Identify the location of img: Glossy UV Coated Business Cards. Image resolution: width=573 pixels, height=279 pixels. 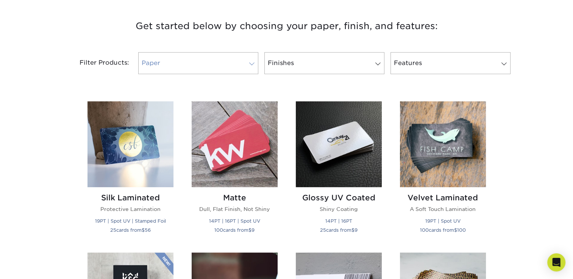
(338, 144).